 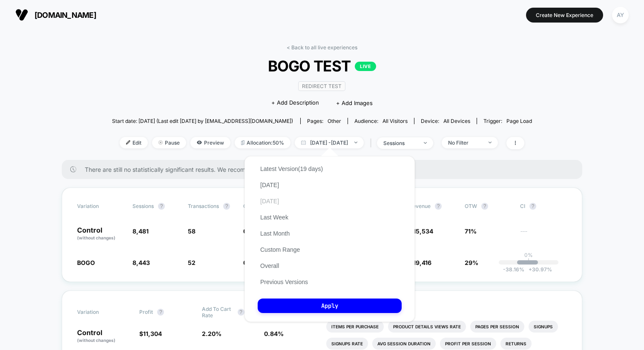 I want to click on button: Overall, so click(x=270, y=266).